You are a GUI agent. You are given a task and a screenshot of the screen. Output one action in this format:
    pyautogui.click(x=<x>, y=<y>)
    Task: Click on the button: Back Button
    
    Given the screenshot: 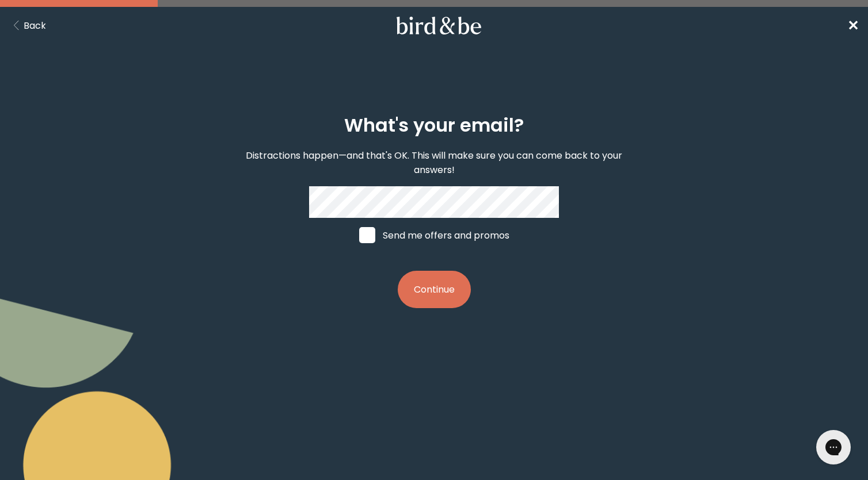 What is the action you would take?
    pyautogui.click(x=28, y=25)
    